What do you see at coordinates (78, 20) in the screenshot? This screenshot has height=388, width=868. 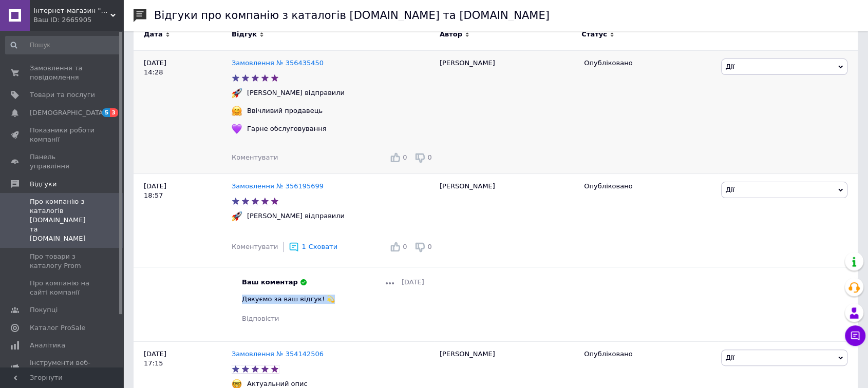 I see `div: Ваш ID: 2665905` at bounding box center [78, 20].